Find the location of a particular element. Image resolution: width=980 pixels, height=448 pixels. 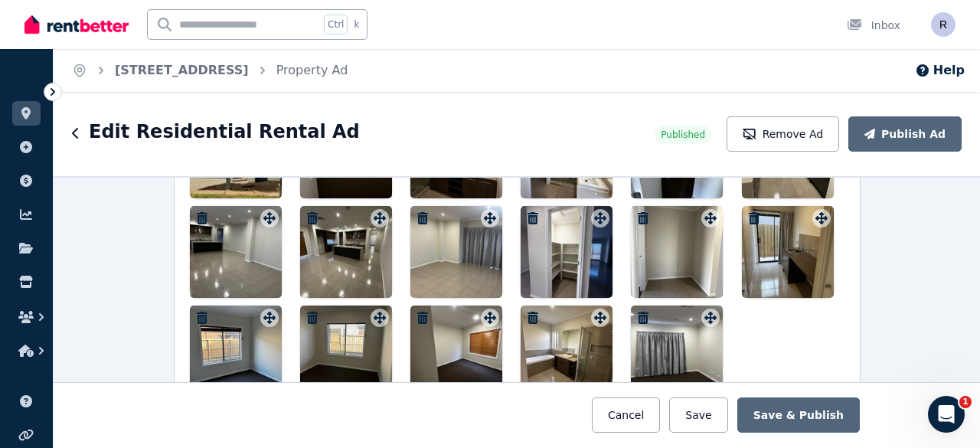

div: Inbox is located at coordinates (874, 26).